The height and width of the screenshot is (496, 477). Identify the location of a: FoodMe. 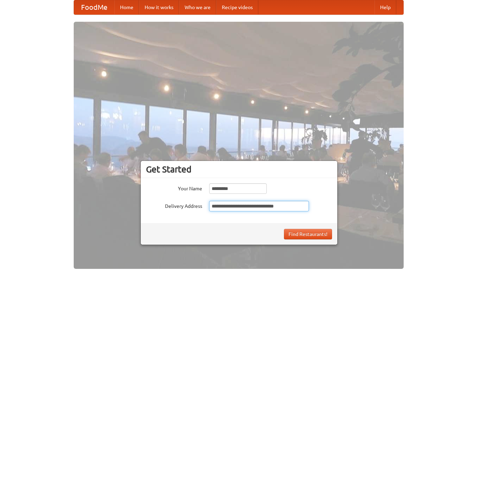
(94, 7).